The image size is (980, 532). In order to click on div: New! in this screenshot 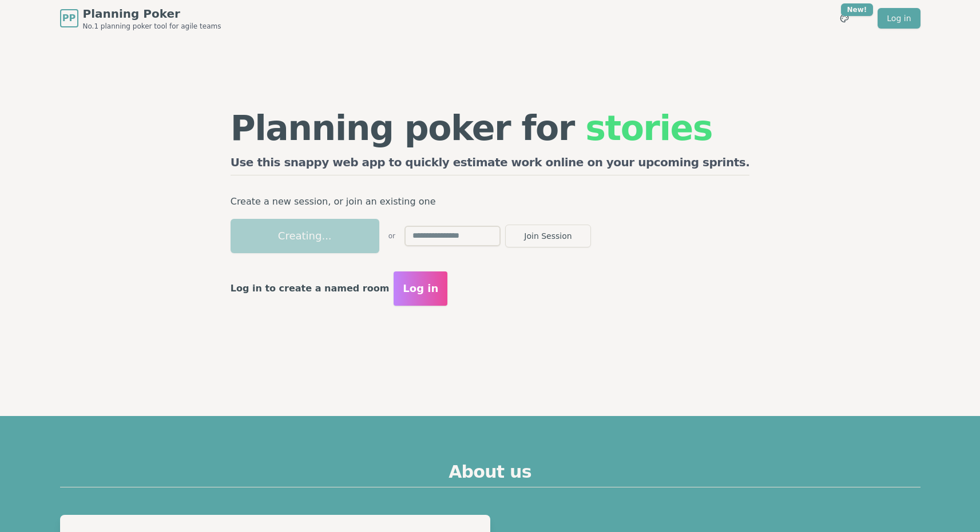, I will do `click(857, 10)`.